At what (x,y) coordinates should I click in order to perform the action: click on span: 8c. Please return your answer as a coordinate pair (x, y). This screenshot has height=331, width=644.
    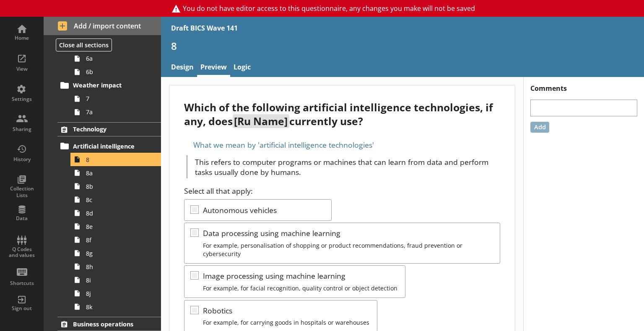
    Looking at the image, I should click on (117, 200).